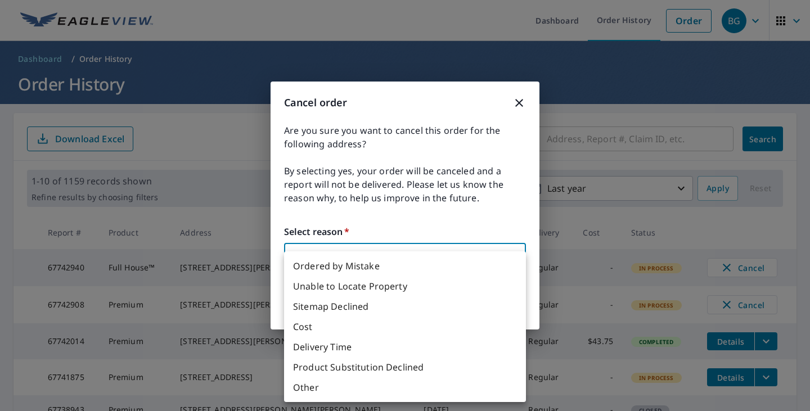 Image resolution: width=810 pixels, height=411 pixels. Describe the element at coordinates (405, 388) in the screenshot. I see `li: Other` at that location.